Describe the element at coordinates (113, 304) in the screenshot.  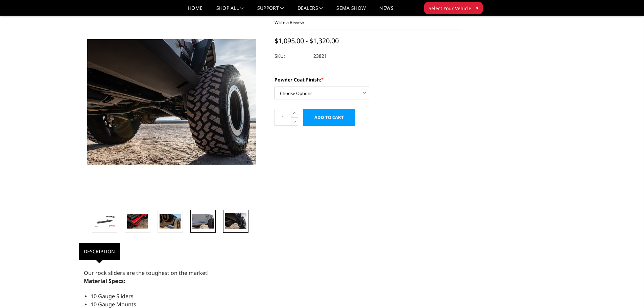
I see `span: 10 Gauge Mounts` at that location.